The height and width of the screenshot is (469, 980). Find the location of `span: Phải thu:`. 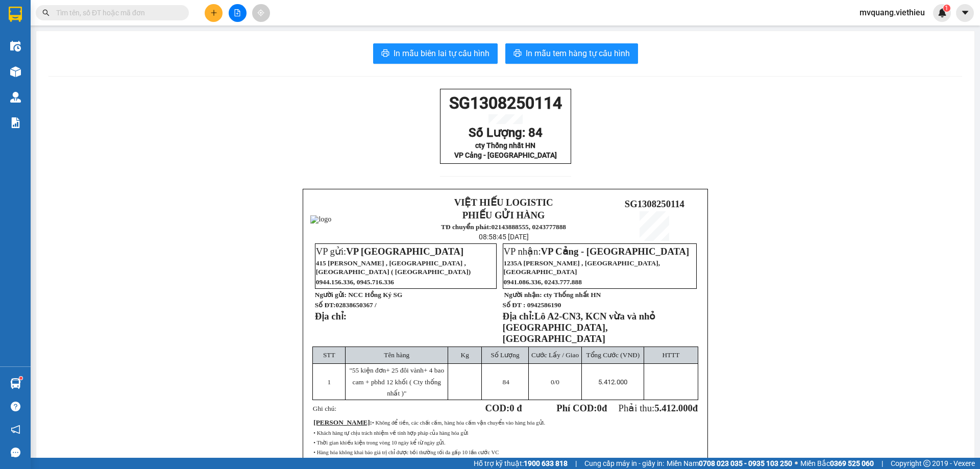

span: Phải thu: is located at coordinates (658, 408).